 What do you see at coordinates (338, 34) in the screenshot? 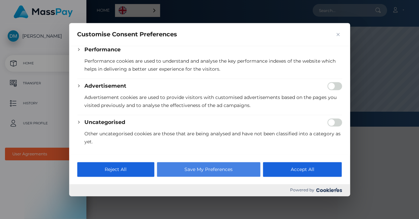
I see `img: Close` at bounding box center [338, 34].